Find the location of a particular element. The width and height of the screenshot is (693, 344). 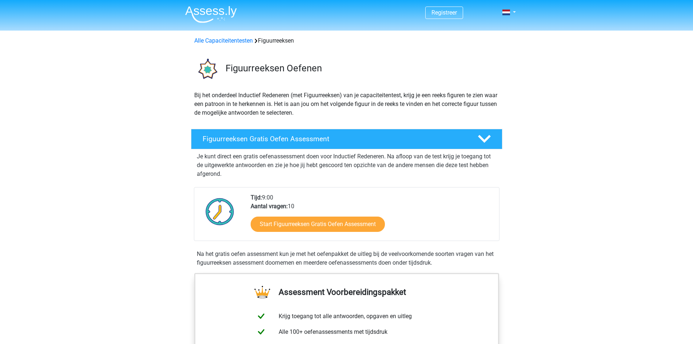

a: Alle Capaciteitentesten is located at coordinates (223, 40).